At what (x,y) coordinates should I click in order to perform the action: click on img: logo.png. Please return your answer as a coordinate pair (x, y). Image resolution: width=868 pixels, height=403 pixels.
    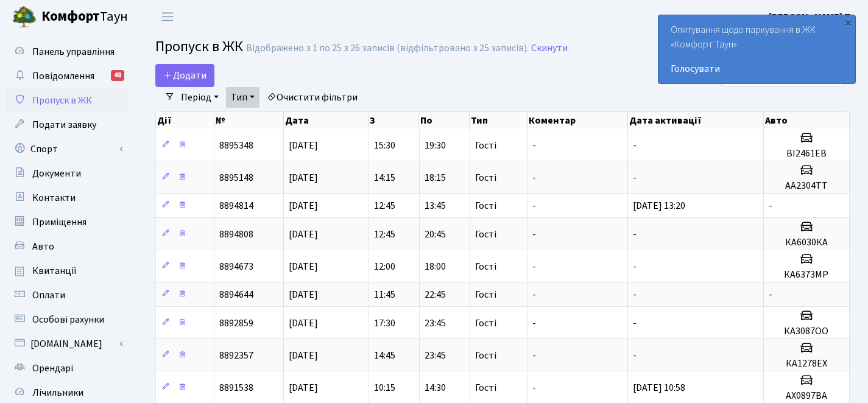
    Looking at the image, I should click on (24, 17).